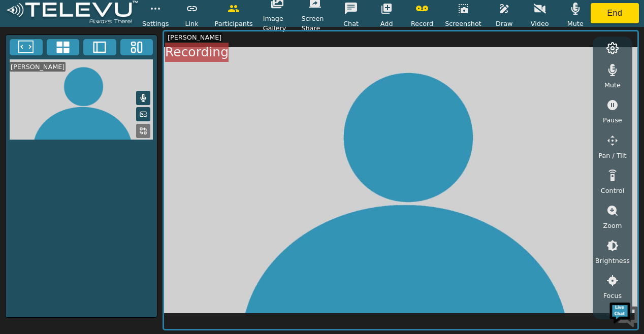  I want to click on img: Chat Widget, so click(624, 314).